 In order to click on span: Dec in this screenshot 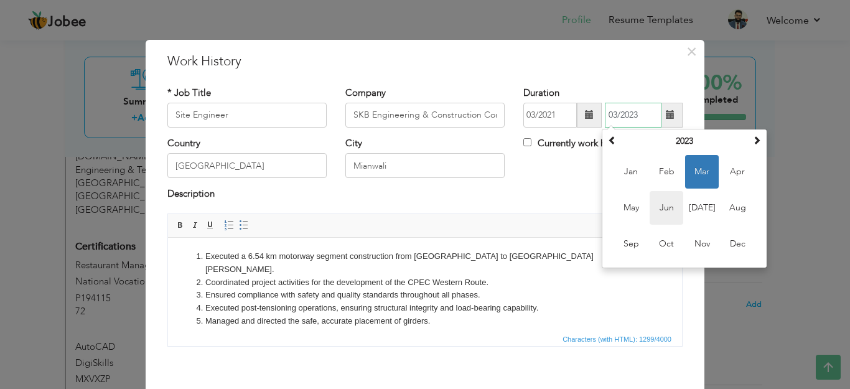, I will do `click(737, 244)`.